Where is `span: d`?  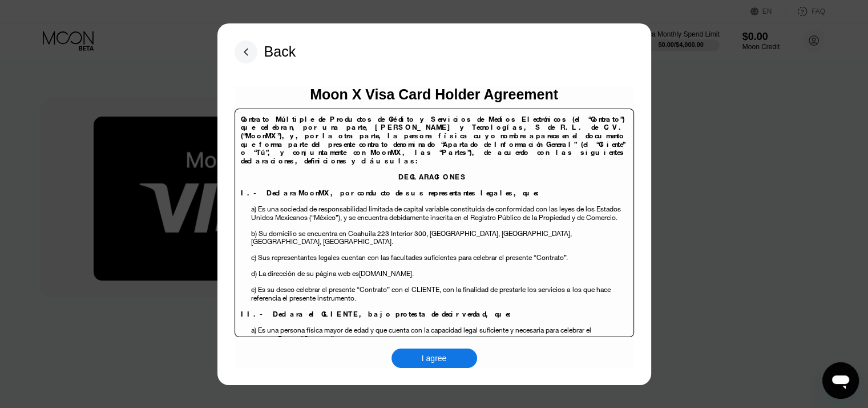
span: d is located at coordinates (253, 273).